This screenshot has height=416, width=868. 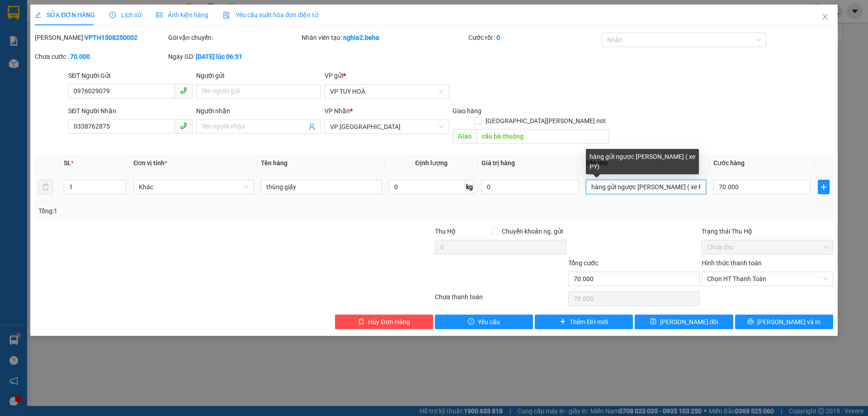 I want to click on span: Ảnh kiện hàng, so click(x=182, y=15).